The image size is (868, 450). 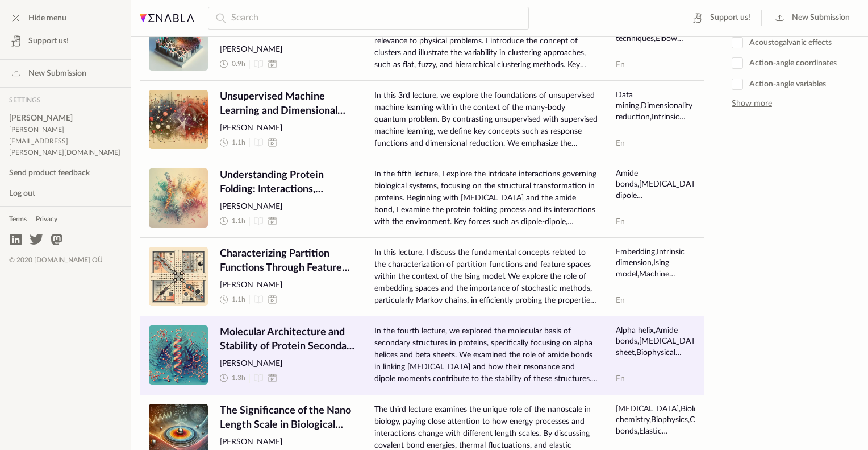 What do you see at coordinates (239, 64) in the screenshot?
I see `span: 0.9 h` at bounding box center [239, 64].